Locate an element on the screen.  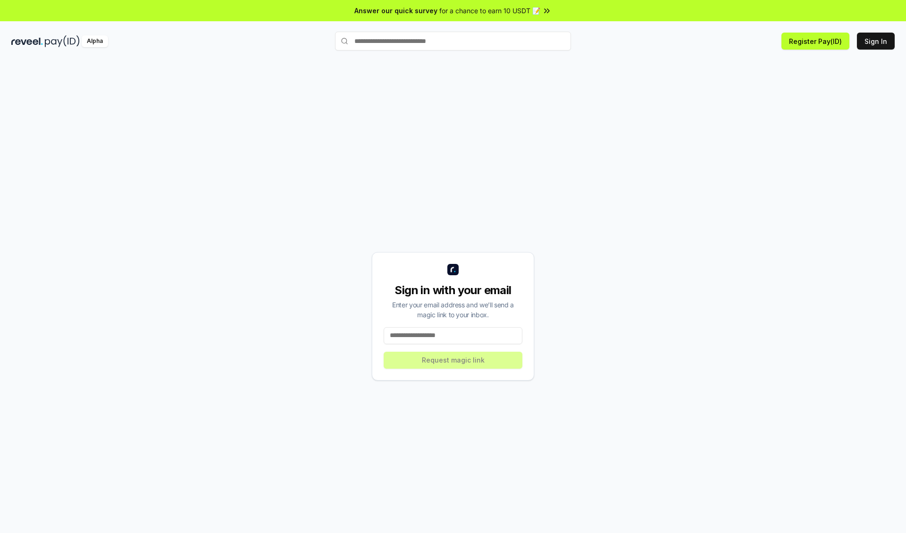
button: Sign In is located at coordinates (876, 41).